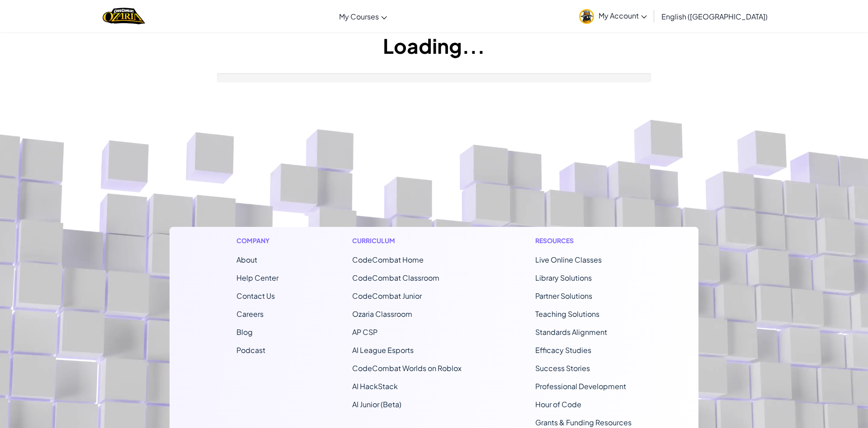 The height and width of the screenshot is (428, 868). Describe the element at coordinates (613, 16) in the screenshot. I see `a: My Account` at that location.